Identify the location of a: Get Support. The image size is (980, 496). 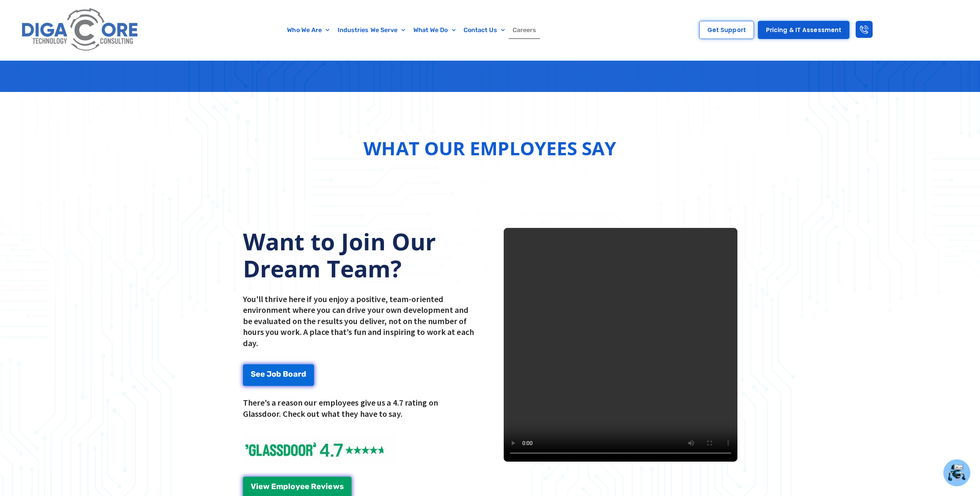
(726, 29).